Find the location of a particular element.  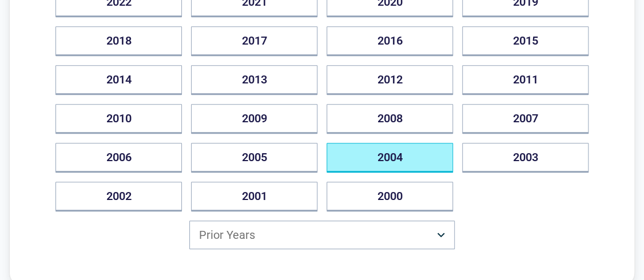

button: Prior Years is located at coordinates (322, 235).